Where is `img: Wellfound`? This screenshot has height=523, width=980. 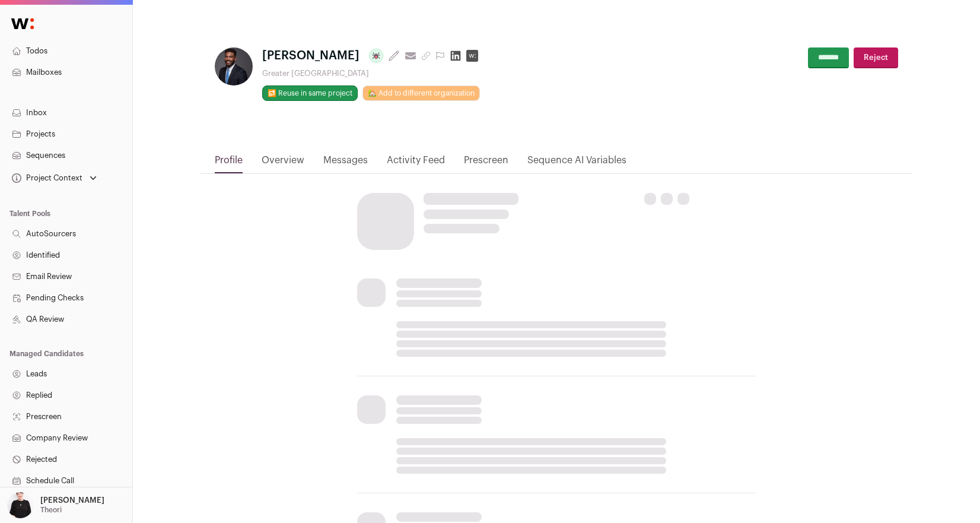
img: Wellfound is located at coordinates (23, 24).